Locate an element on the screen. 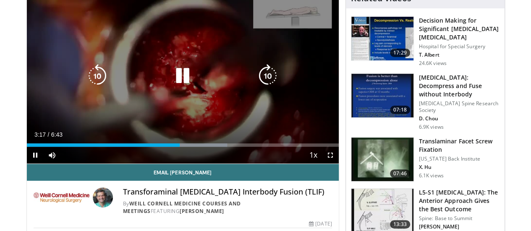  div: By FEATURING is located at coordinates (228, 208).